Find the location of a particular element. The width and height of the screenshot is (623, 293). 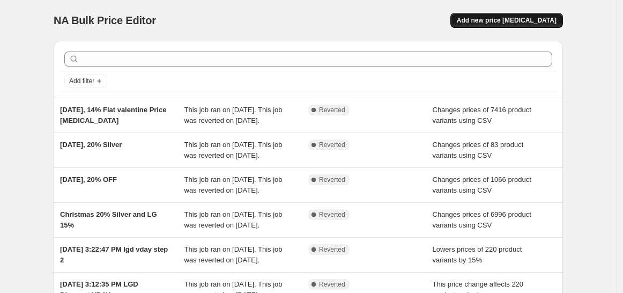

span: Changes prices of 7416 product variants using CSV is located at coordinates (482, 115).